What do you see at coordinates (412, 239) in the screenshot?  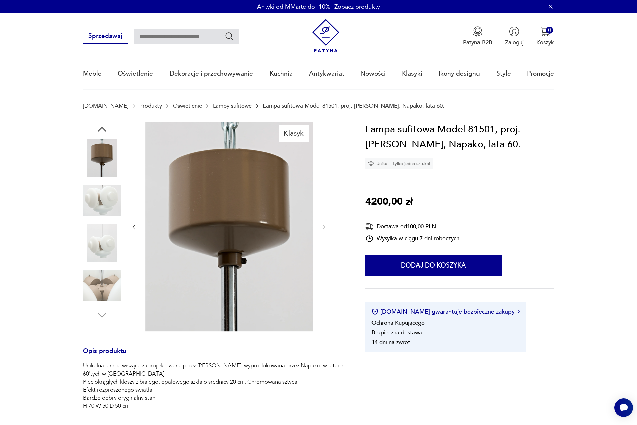 I see `div: Wysyłka w ciągu 7 dni roboczych` at bounding box center [412, 239].